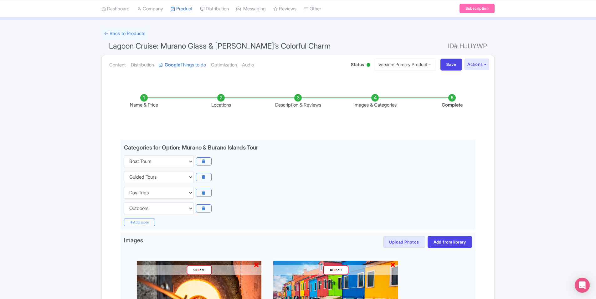  What do you see at coordinates (248, 65) in the screenshot?
I see `a: Audio` at bounding box center [248, 65].